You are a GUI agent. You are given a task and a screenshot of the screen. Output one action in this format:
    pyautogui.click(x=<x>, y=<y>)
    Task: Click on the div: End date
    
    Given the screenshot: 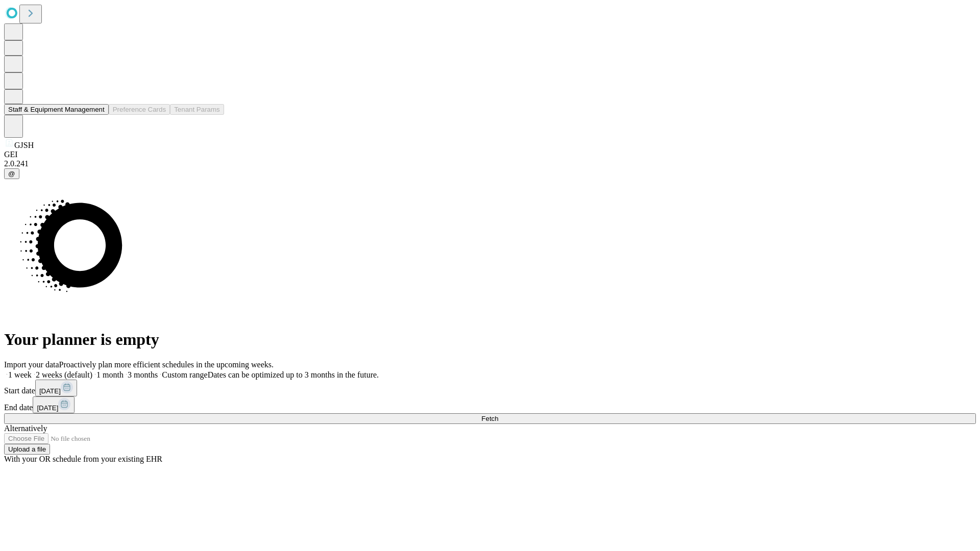 What is the action you would take?
    pyautogui.click(x=490, y=405)
    